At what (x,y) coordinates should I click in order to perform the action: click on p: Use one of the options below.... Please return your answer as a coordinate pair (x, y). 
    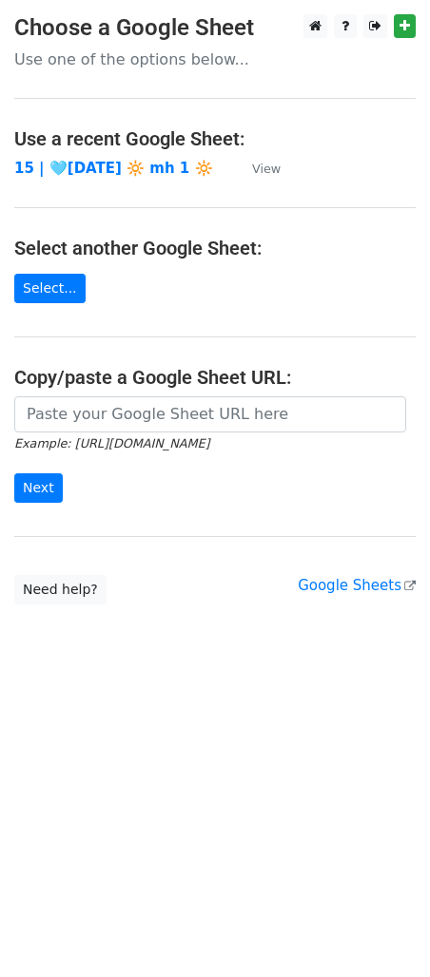
    Looking at the image, I should click on (215, 59).